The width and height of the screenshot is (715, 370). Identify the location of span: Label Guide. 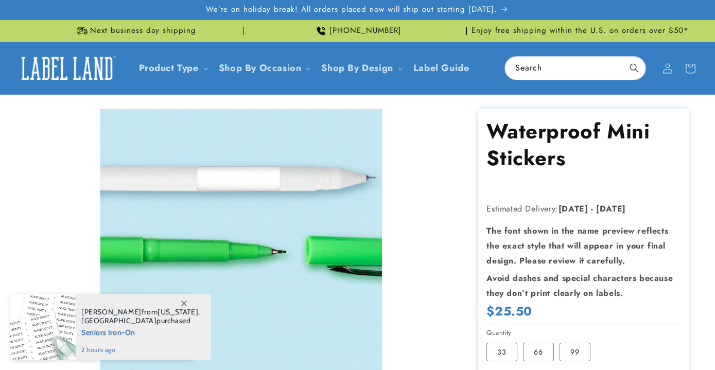
(441, 68).